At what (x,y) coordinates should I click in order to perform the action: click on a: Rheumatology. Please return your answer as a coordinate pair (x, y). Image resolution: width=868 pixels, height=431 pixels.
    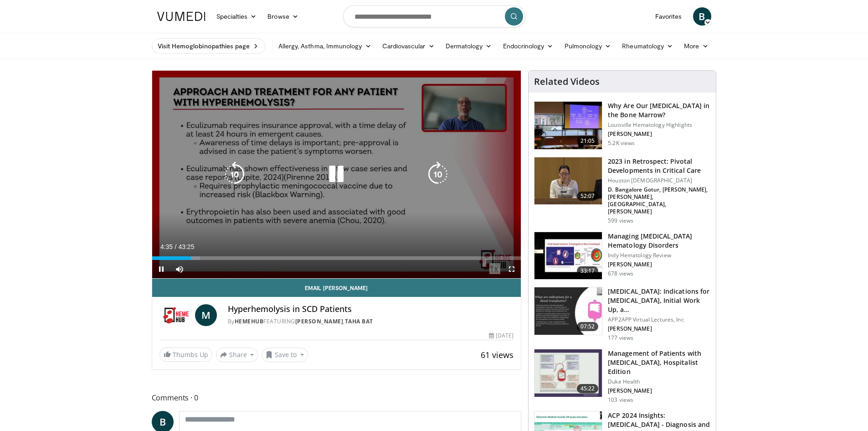
    Looking at the image, I should click on (647, 46).